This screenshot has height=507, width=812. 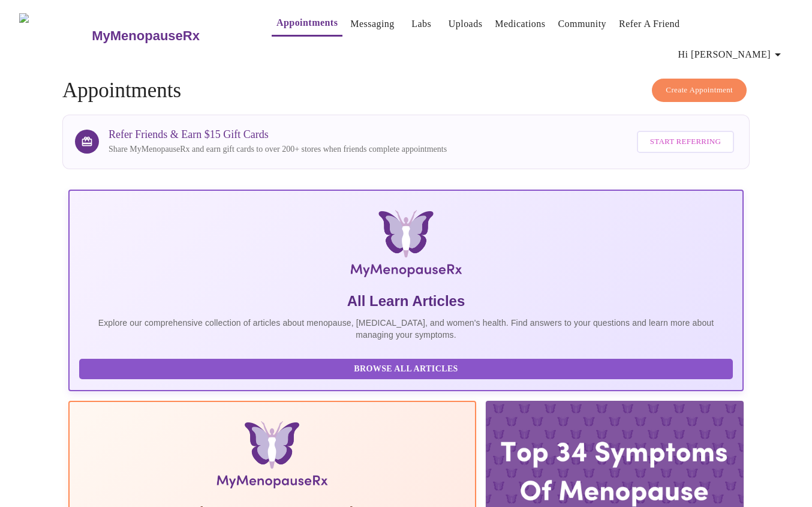 What do you see at coordinates (278, 135) in the screenshot?
I see `h3: Refer Friends & Earn $15 Gift Cards` at bounding box center [278, 135].